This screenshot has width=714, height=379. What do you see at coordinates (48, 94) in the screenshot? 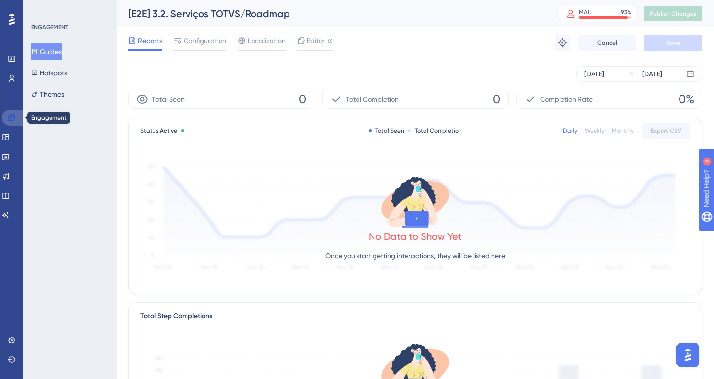
I see `button: Themes` at bounding box center [48, 94].